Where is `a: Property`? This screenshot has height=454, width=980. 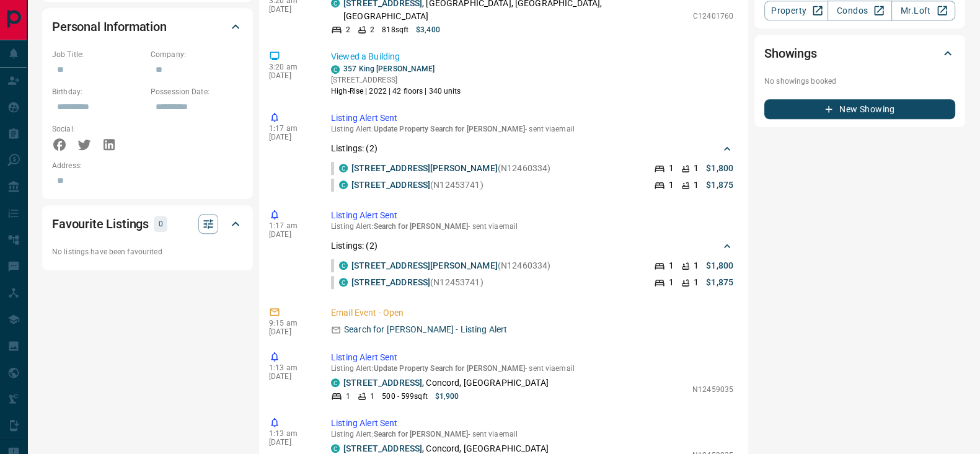 a: Property is located at coordinates (796, 11).